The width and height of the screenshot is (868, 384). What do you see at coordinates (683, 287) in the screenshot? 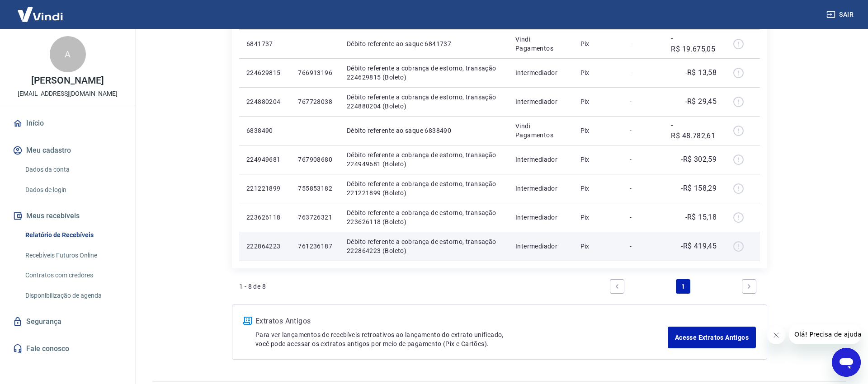
I see `a: Page 1 is your current page` at bounding box center [683, 287].